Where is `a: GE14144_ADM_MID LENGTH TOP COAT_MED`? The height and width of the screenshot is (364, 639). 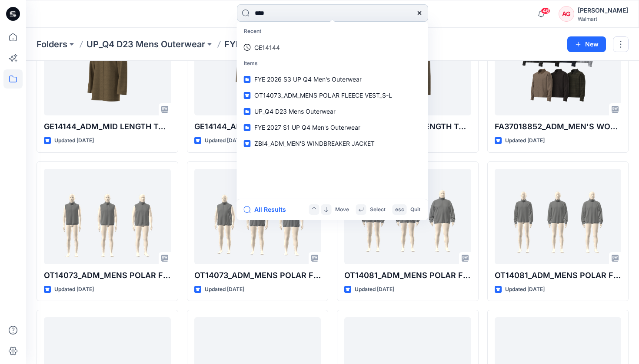
a: GE14144_ADM_MID LENGTH TOP COAT_MED is located at coordinates (107, 68).